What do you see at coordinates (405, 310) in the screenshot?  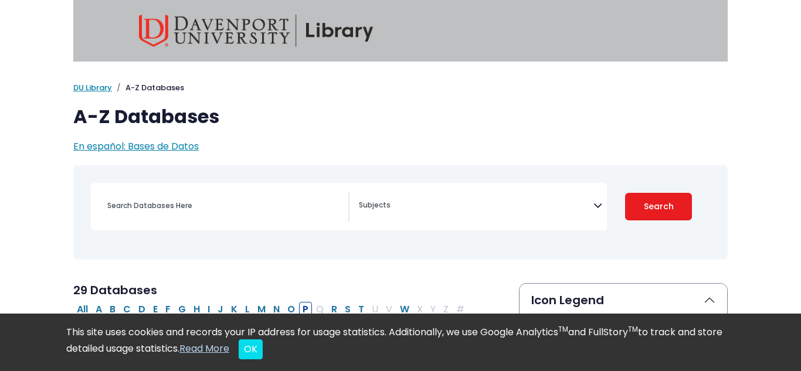 I see `button: Filter Results W` at bounding box center [405, 310].